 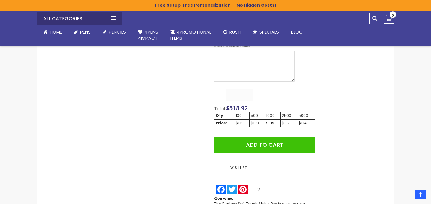 What do you see at coordinates (221, 190) in the screenshot?
I see `a: Facebook` at bounding box center [221, 190].